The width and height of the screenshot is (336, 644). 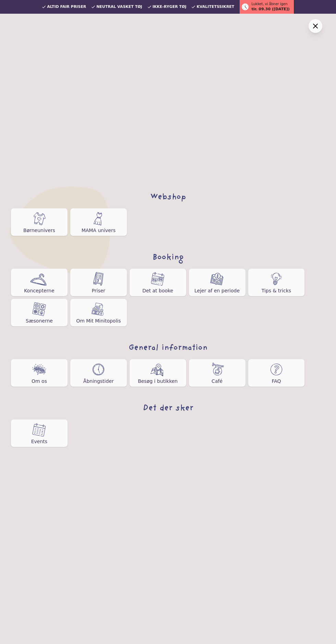 I want to click on a: Sæsonerne, so click(x=39, y=312).